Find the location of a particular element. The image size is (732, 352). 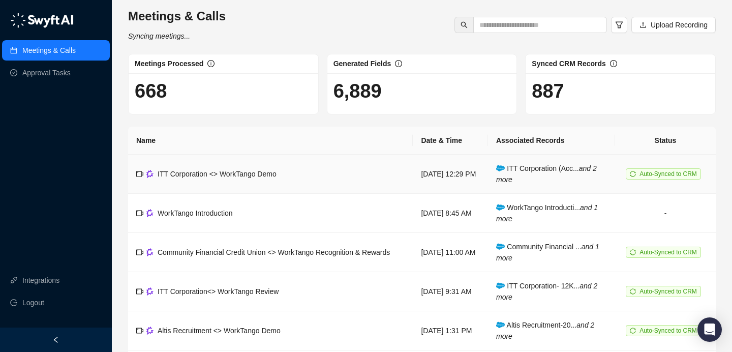

h1: 6,889 is located at coordinates (422, 91).